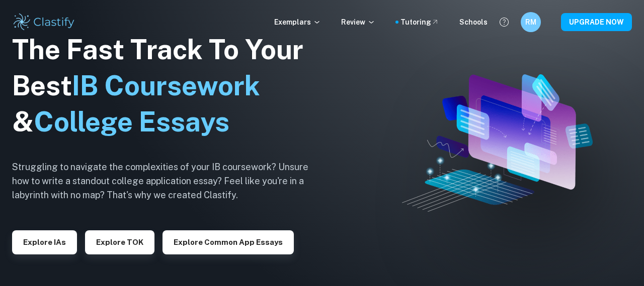 The height and width of the screenshot is (286, 644). Describe the element at coordinates (473, 22) in the screenshot. I see `a: Schools` at that location.